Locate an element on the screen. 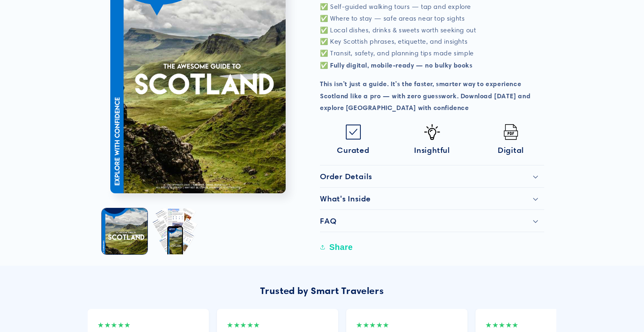  img: Pdf.png is located at coordinates (511, 132).